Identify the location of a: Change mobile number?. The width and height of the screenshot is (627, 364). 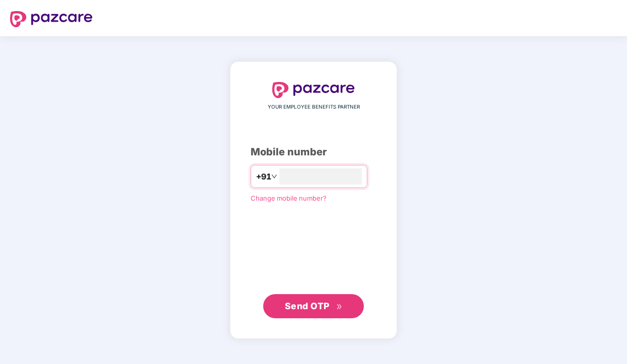
(288, 198).